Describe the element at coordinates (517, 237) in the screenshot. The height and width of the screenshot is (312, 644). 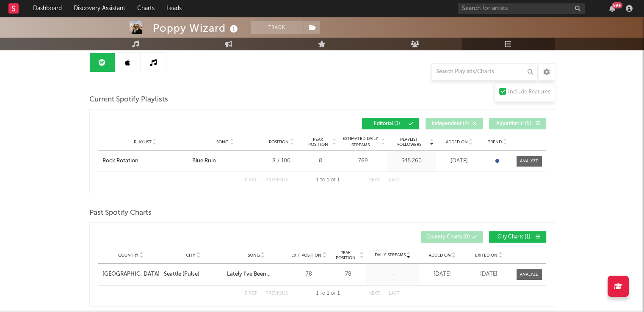
I see `button: City Charts(1)` at that location.